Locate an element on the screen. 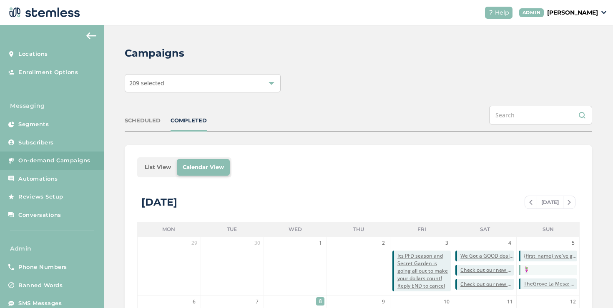 Image resolution: width=613 pixels, height=308 pixels. input: Search is located at coordinates (540, 115).